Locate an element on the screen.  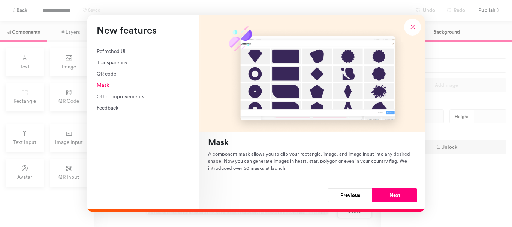
h3: New features is located at coordinates (143, 30).